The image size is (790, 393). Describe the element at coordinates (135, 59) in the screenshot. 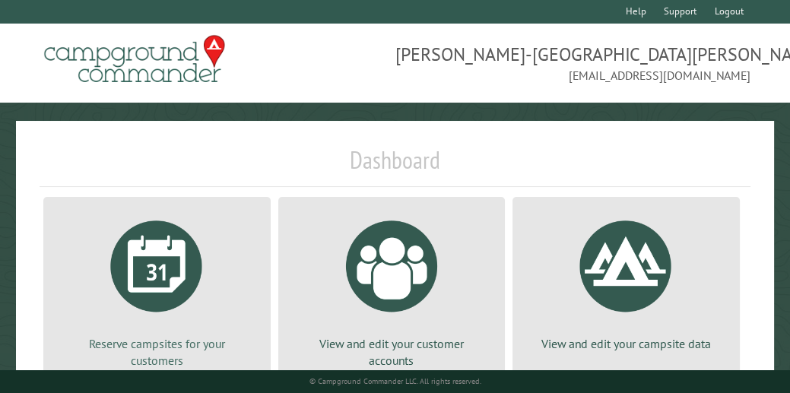

I see `img: Campground Commander` at that location.